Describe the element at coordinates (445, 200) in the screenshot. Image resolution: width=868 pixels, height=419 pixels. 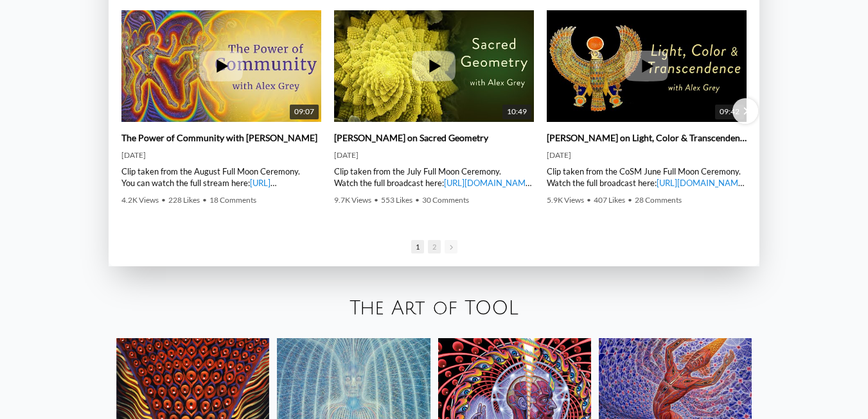
I see `span: 30 Comments` at that location.